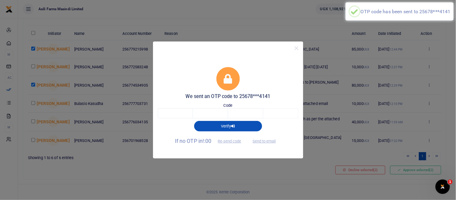 The width and height of the screenshot is (456, 200). Describe the element at coordinates (228, 126) in the screenshot. I see `button: Verify` at that location.